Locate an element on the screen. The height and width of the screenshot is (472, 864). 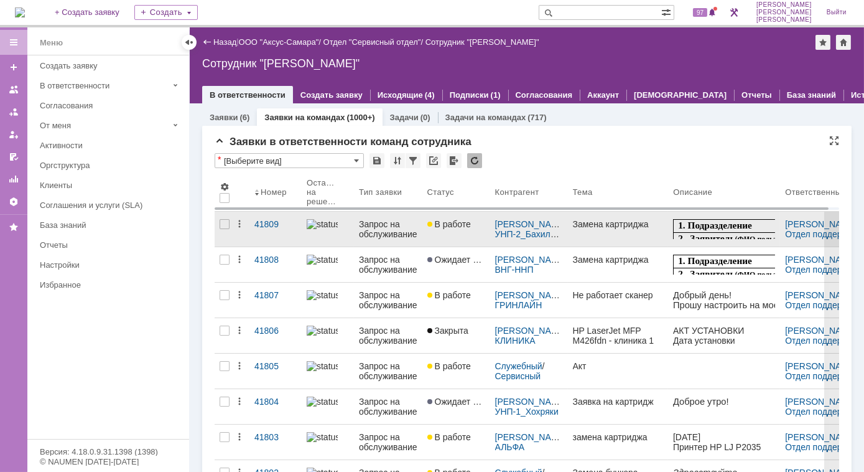
span: Romanova is located at coordinates (47, 115).